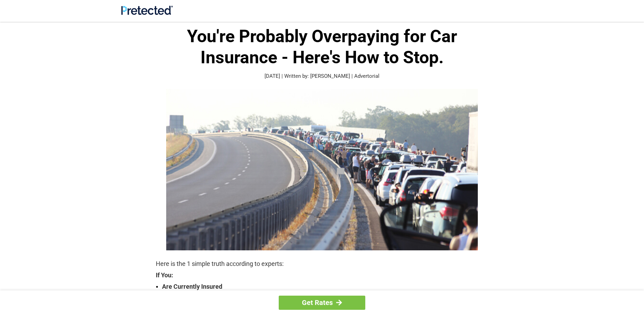  What do you see at coordinates (322, 47) in the screenshot?
I see `h1: You're Probably Overpaying for Car Insurance - Here's How to Stop.` at bounding box center [322, 47].